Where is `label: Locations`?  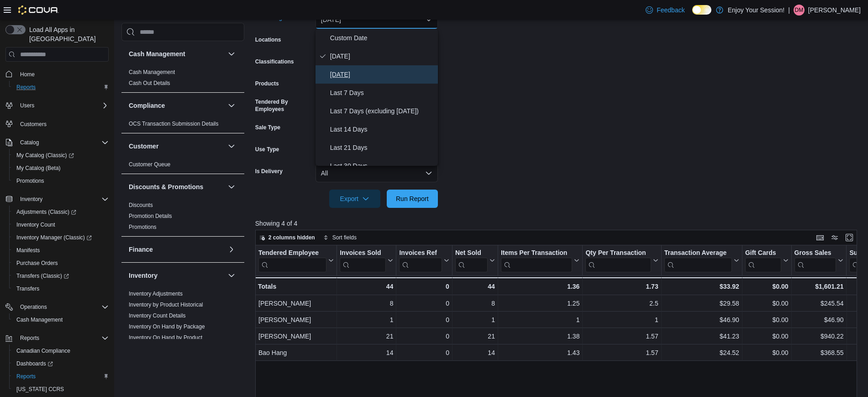 label: Locations is located at coordinates (268, 40).